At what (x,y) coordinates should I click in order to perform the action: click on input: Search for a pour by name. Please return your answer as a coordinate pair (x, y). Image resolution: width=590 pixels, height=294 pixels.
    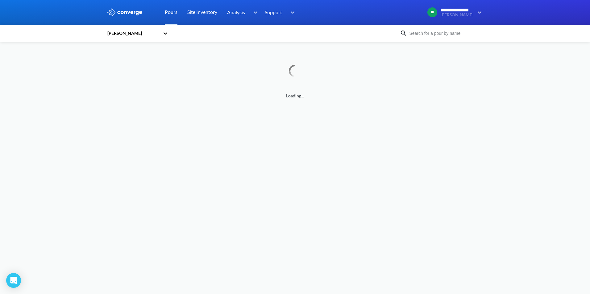
    Looking at the image, I should click on (445, 33).